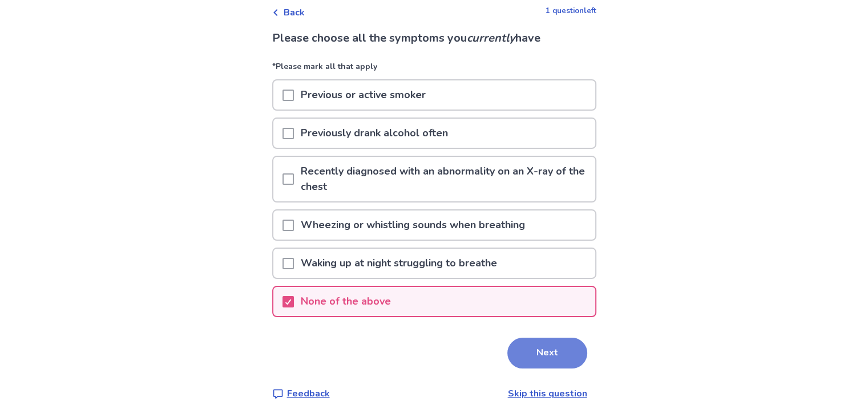  I want to click on p: Waking up at night struggling to breathe, so click(399, 263).